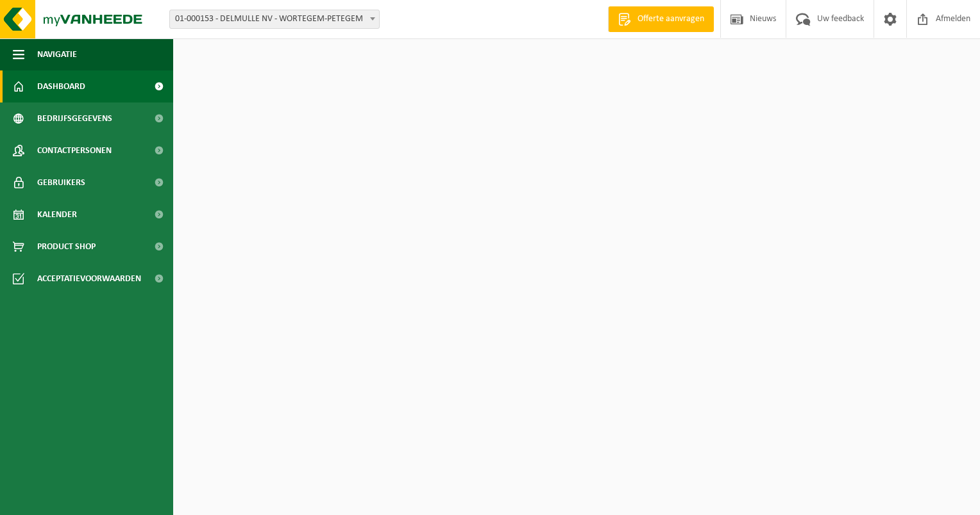 The height and width of the screenshot is (515, 980). What do you see at coordinates (75, 118) in the screenshot?
I see `span: Bedrijfsgegevens` at bounding box center [75, 118].